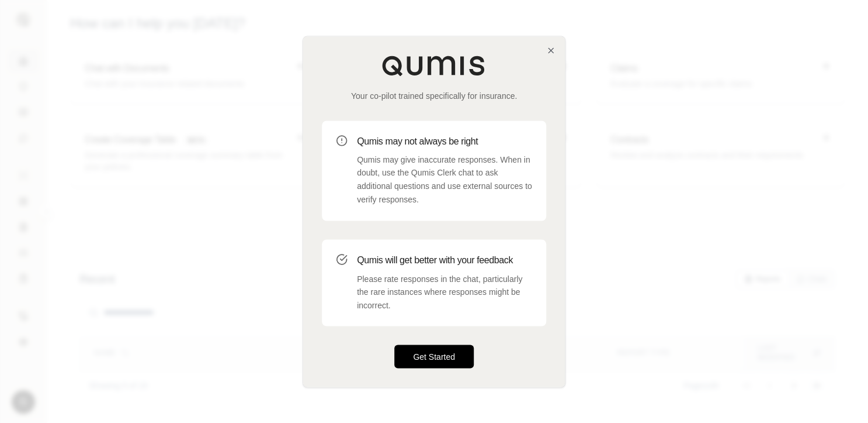  I want to click on button: Get Started, so click(434, 356).